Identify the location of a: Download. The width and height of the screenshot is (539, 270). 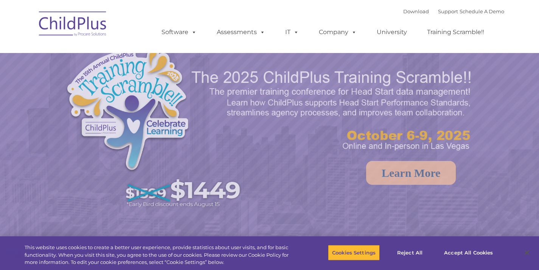
(416, 11).